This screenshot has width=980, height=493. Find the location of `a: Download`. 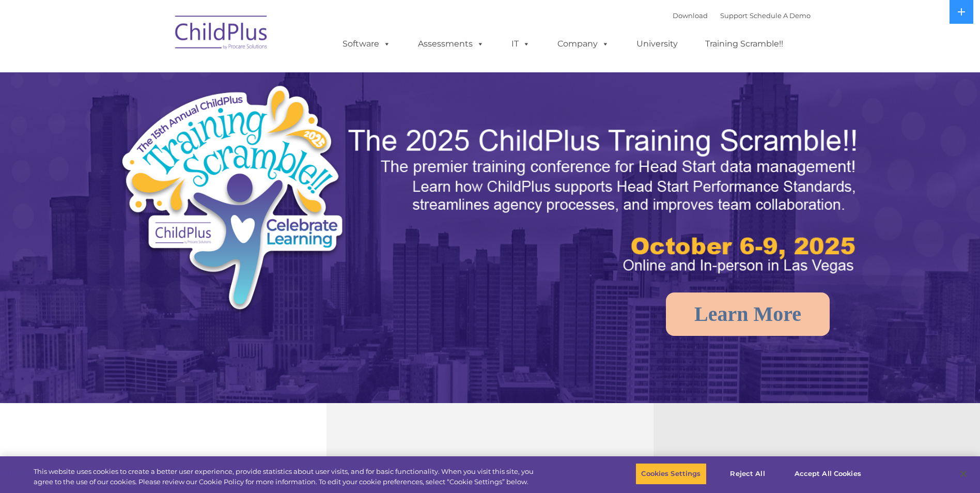

a: Download is located at coordinates (690, 16).